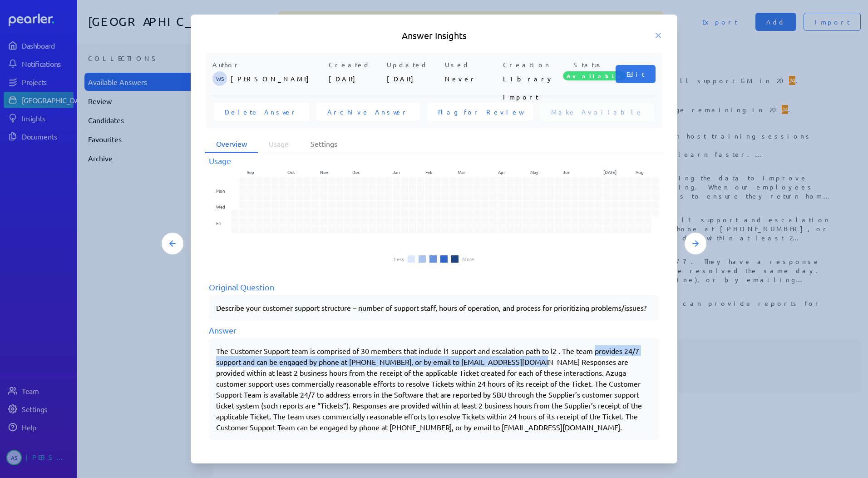  Describe the element at coordinates (173, 243) in the screenshot. I see `button: Previous Answer` at that location.